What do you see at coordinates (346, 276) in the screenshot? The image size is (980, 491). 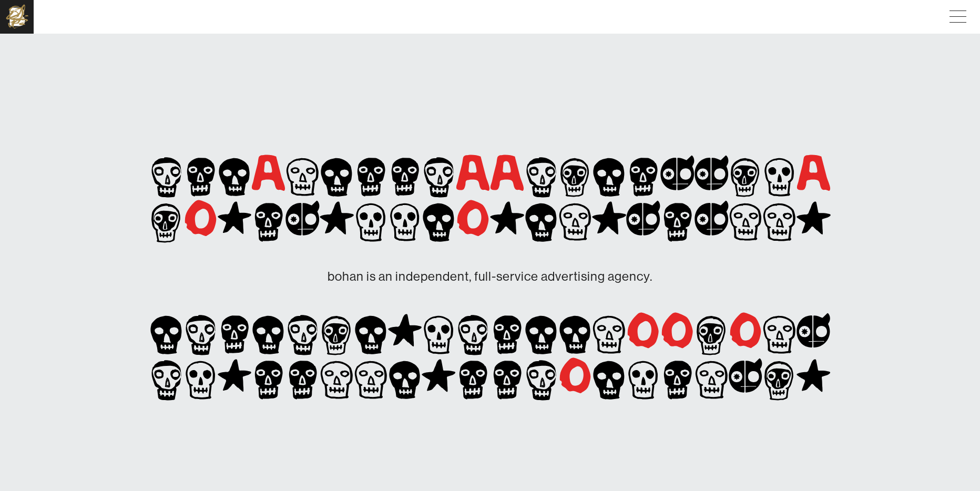 I see `span: h` at bounding box center [346, 276].